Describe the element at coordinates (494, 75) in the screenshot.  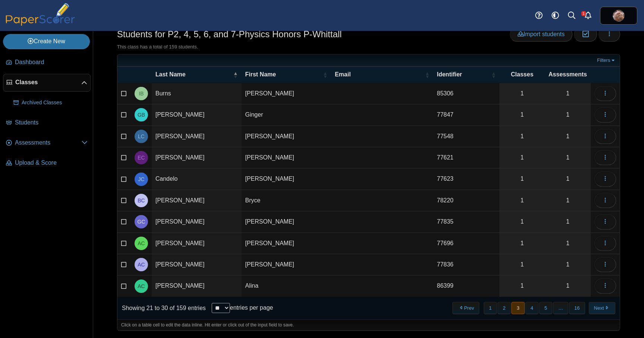
I see `span: Identifier : Activate to sort` at that location.